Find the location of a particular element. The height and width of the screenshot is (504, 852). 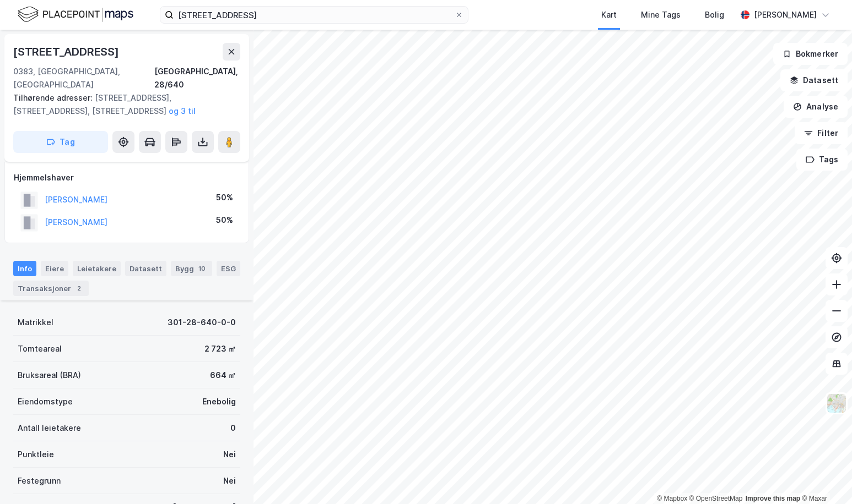

button: Tag is located at coordinates (61, 142).